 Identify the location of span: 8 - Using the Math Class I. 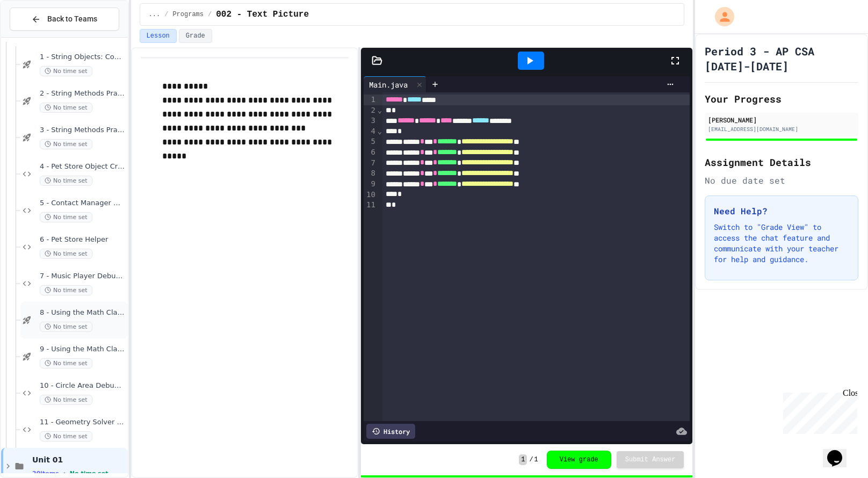
(83, 313).